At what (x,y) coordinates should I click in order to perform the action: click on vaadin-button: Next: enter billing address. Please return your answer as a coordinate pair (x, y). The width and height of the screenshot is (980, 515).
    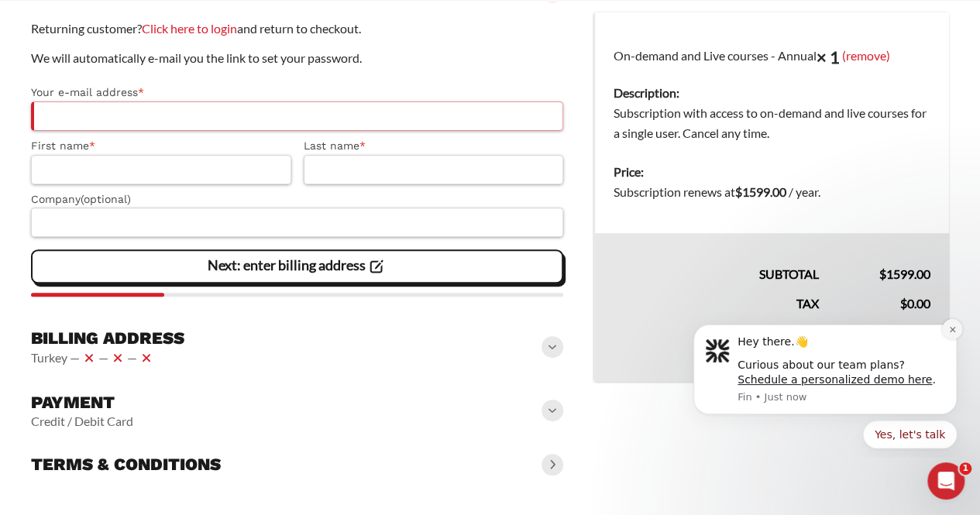
    Looking at the image, I should click on (296, 266).